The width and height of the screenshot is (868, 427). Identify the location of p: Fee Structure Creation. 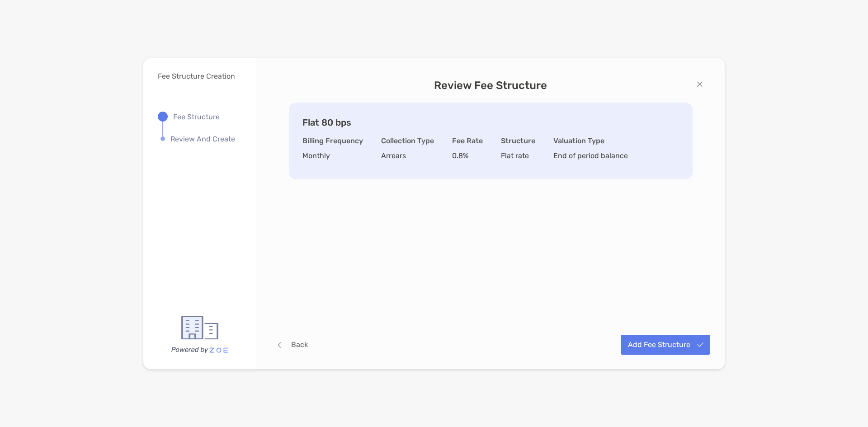
(196, 76).